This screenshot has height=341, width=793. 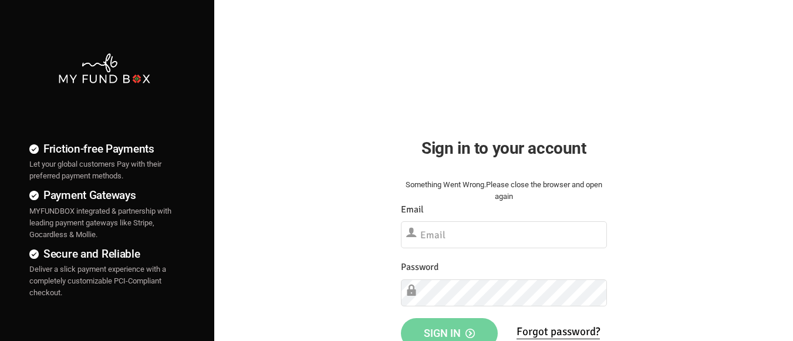 What do you see at coordinates (449, 333) in the screenshot?
I see `span: Sign in` at bounding box center [449, 333].